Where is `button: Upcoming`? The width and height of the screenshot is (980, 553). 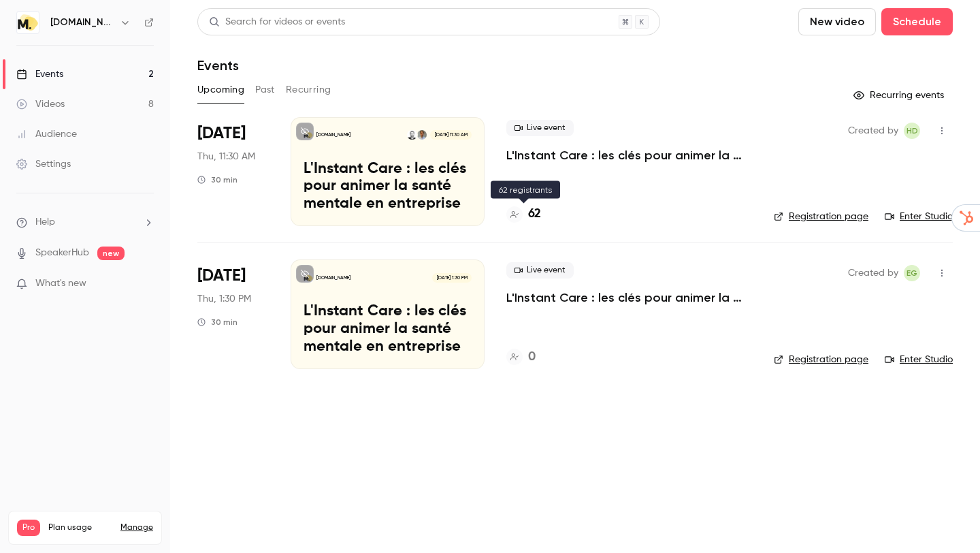
button: Upcoming is located at coordinates (220, 90).